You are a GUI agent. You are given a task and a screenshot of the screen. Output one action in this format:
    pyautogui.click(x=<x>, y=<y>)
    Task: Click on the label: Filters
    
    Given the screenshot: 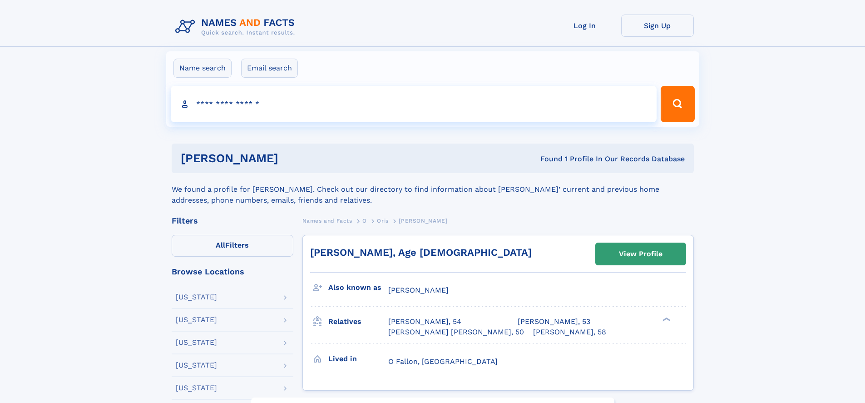 What is the action you would take?
    pyautogui.click(x=233, y=246)
    